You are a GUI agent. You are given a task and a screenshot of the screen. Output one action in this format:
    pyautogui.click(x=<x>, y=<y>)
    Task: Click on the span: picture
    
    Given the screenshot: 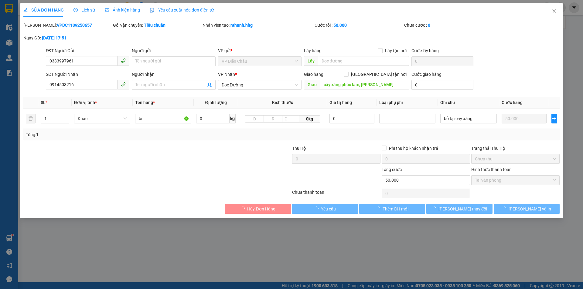 What is the action you would take?
    pyautogui.click(x=107, y=10)
    